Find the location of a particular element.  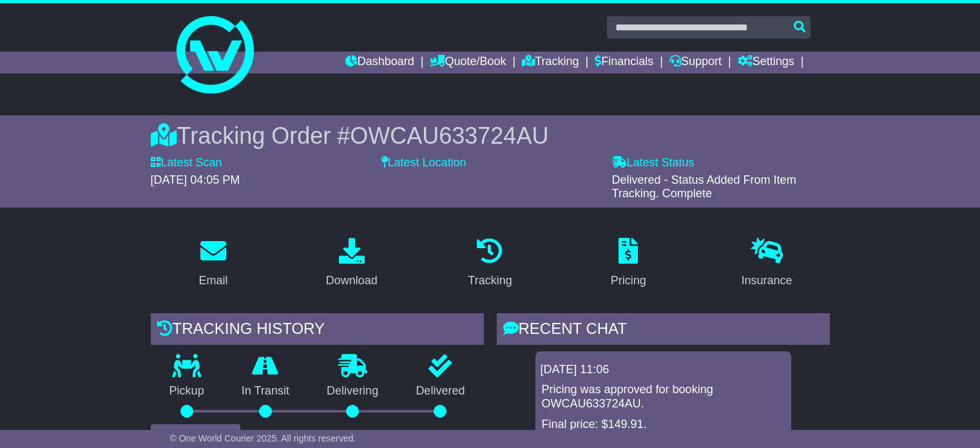

a: Insurance is located at coordinates (767, 263).